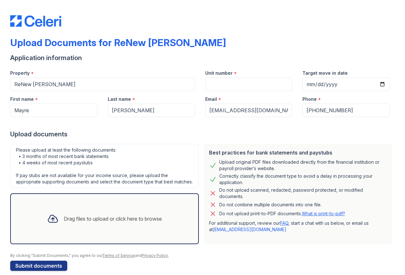 The image size is (405, 275). I want to click on label: Phone, so click(309, 99).